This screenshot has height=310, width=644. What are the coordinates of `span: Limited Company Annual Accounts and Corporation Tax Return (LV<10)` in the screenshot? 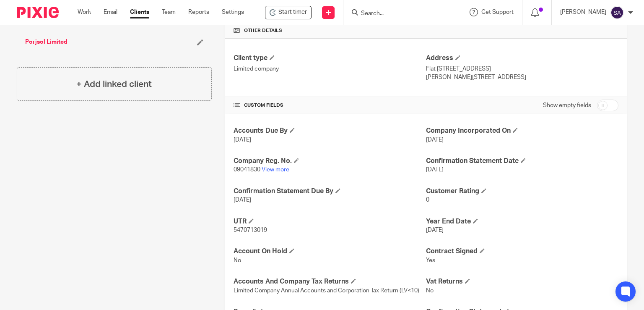 It's located at (326, 291).